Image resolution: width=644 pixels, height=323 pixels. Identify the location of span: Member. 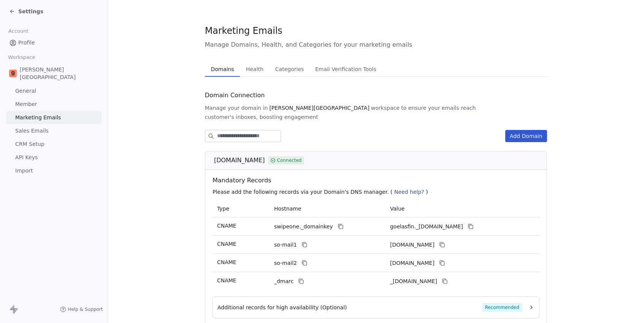
(26, 105).